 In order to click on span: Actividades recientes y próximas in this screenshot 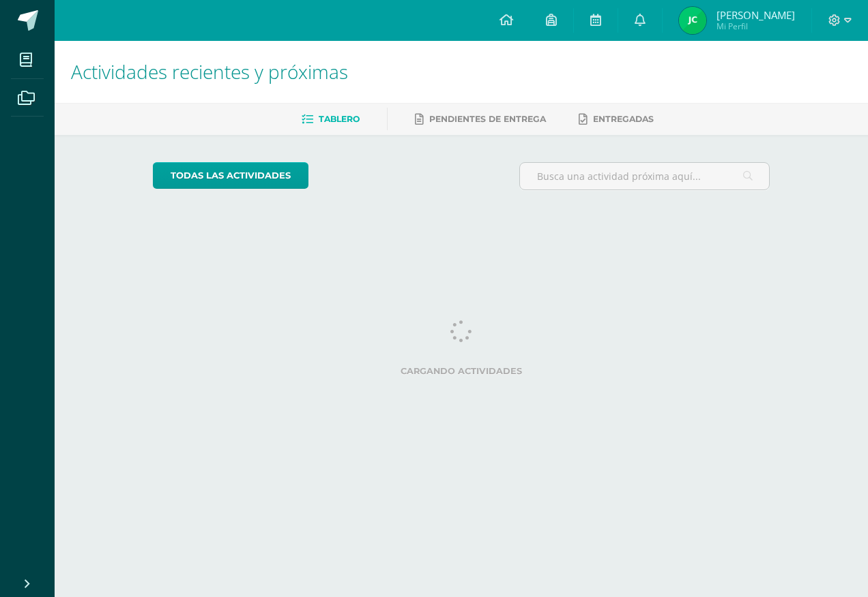, I will do `click(210, 72)`.